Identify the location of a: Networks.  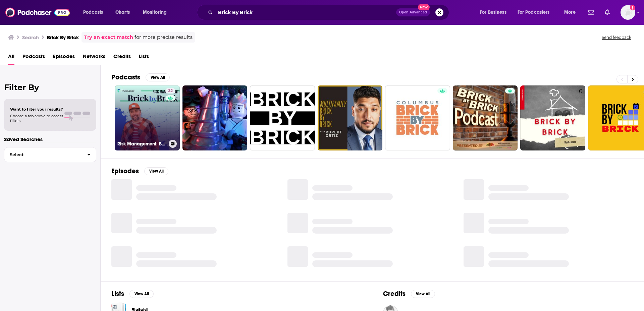
(94, 58).